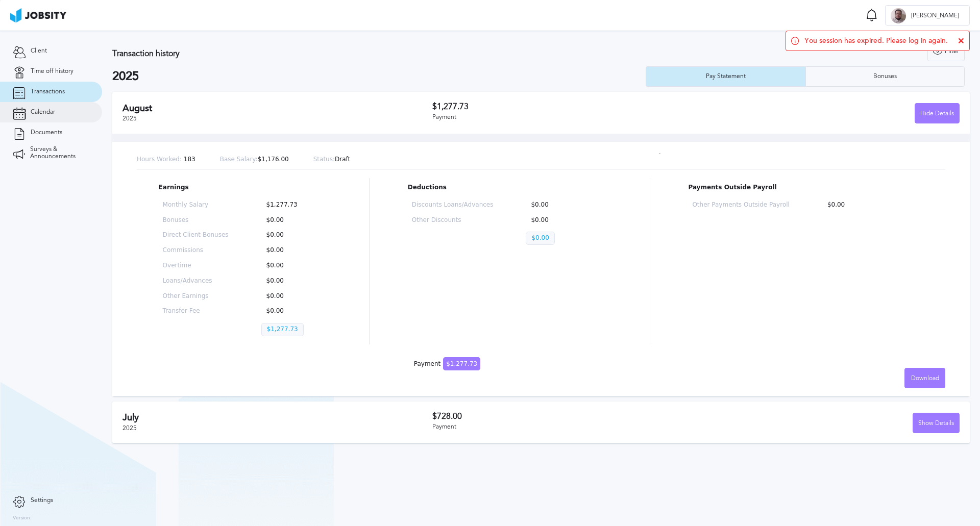 The height and width of the screenshot is (526, 980). Describe the element at coordinates (195, 266) in the screenshot. I see `p: Overtime` at that location.